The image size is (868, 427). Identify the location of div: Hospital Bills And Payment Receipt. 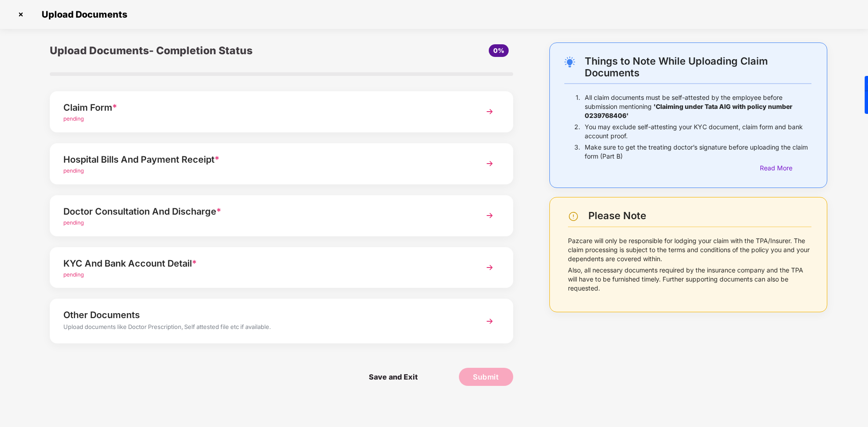
(263, 160).